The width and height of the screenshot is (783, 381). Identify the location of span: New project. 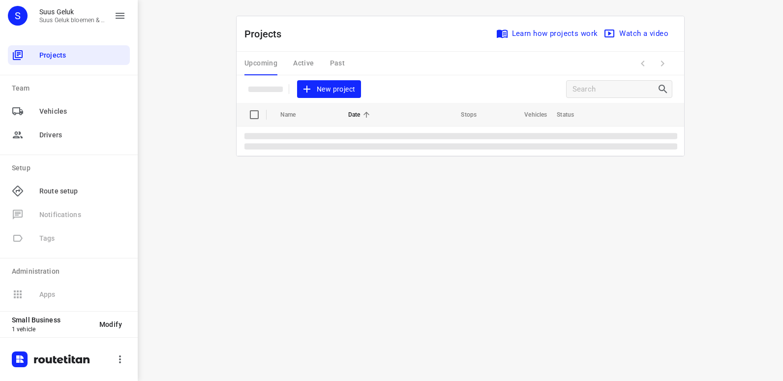
(329, 89).